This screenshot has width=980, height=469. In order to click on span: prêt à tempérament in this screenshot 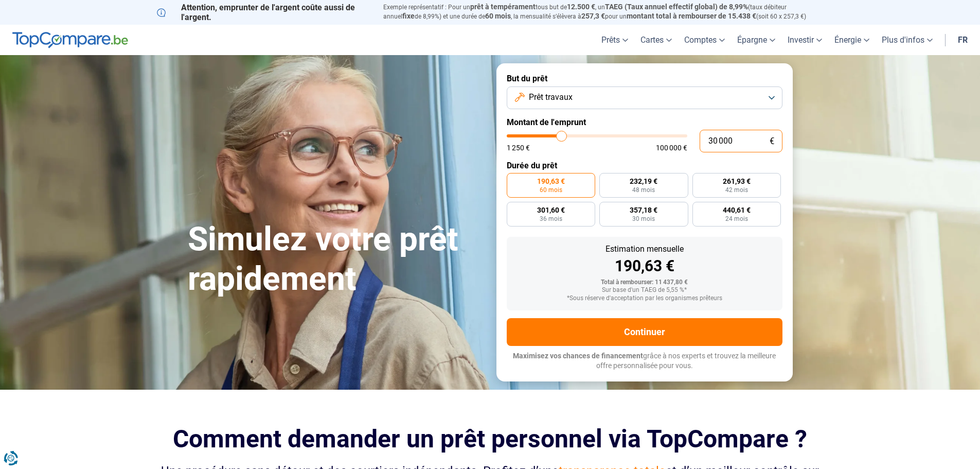, I will do `click(503, 7)`.